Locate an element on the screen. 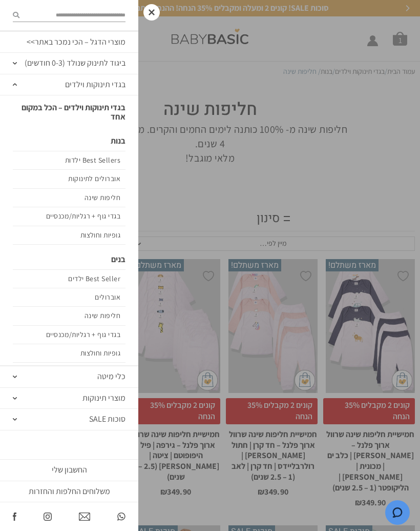  span: סל קניות is located at coordinates (400, 39).